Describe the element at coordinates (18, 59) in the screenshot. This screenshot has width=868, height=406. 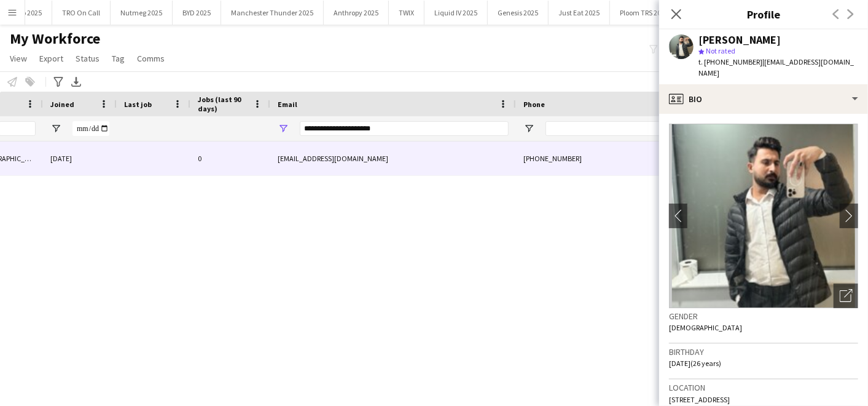
I see `a: View` at that location.